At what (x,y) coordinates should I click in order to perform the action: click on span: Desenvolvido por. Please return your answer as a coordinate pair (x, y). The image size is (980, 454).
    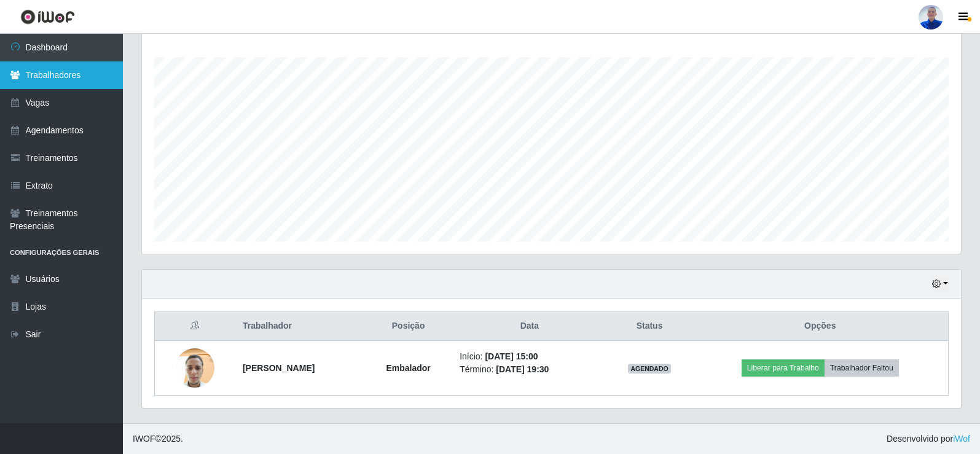
    Looking at the image, I should click on (929, 439).